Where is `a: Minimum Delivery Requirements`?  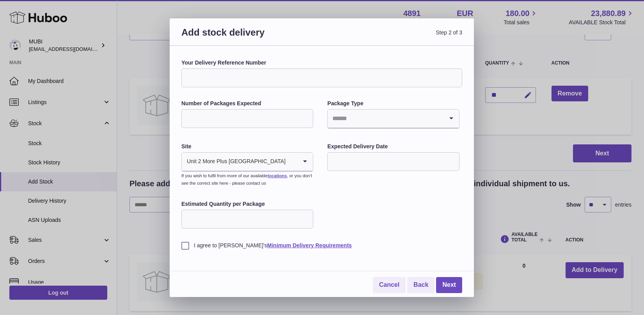
a: Minimum Delivery Requirements is located at coordinates (309, 245).